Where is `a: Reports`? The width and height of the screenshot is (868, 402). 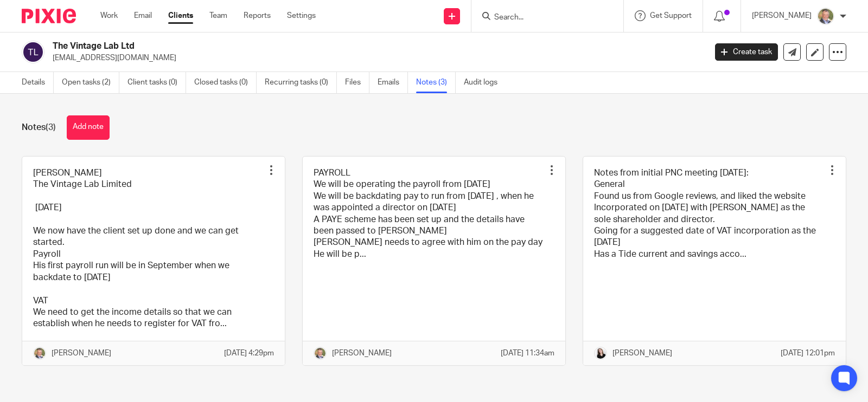
a: Reports is located at coordinates (257, 16).